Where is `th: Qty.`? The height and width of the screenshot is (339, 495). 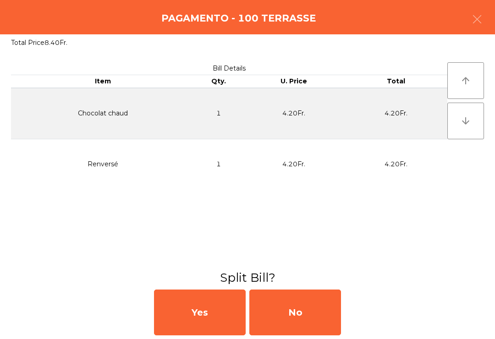 th: Qty. is located at coordinates (219, 82).